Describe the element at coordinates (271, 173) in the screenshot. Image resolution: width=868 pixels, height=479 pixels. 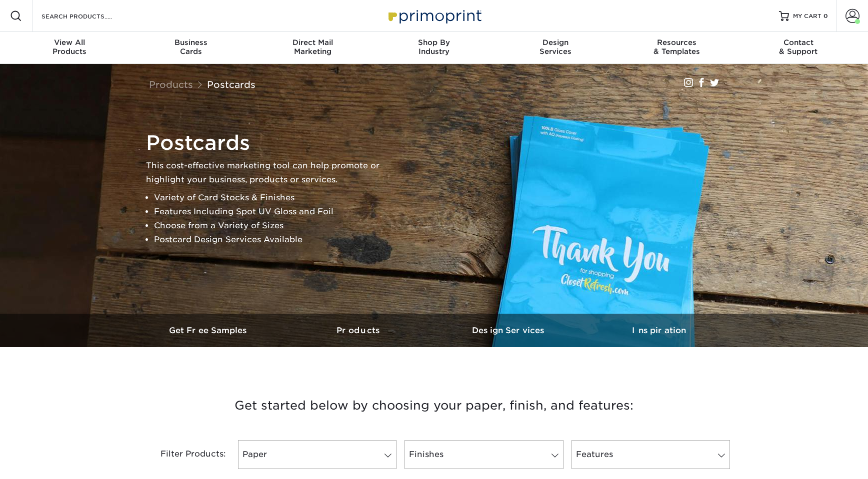
I see `p: This cost-effective marketing tool can help promote or highlight your business, products or servi...` at that location.